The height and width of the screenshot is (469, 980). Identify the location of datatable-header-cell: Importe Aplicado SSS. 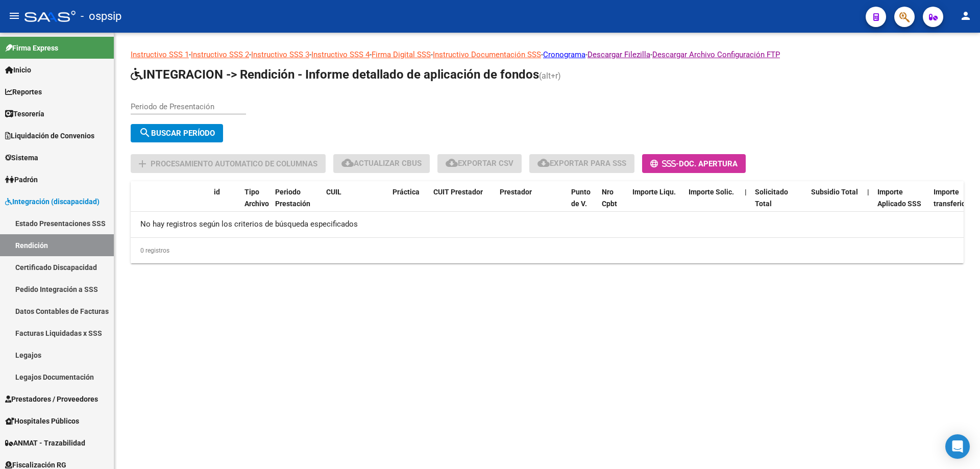
(901, 204).